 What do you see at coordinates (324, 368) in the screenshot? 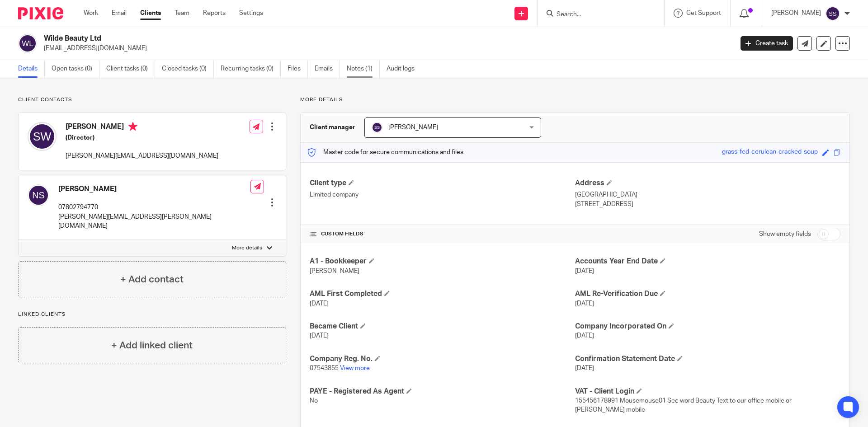
I see `span: 07543855` at bounding box center [324, 368].